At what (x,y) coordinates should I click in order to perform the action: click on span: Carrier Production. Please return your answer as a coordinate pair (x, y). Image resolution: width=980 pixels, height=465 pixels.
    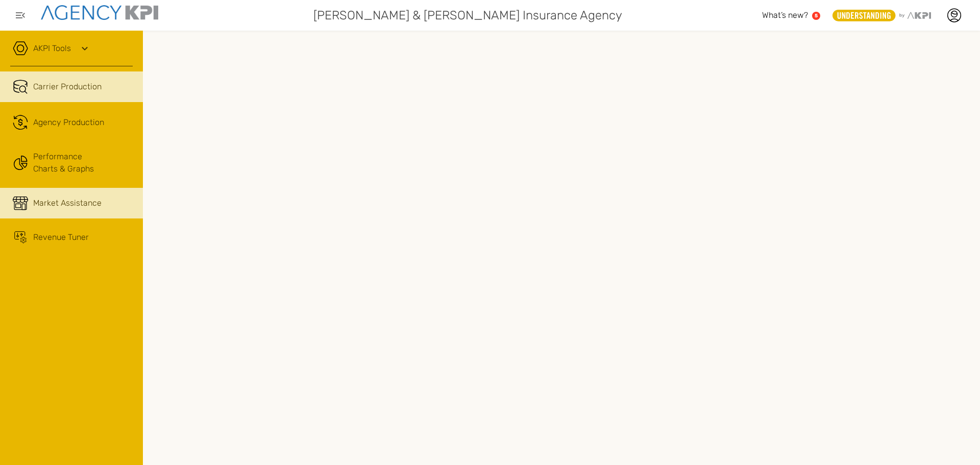
    Looking at the image, I should click on (68, 87).